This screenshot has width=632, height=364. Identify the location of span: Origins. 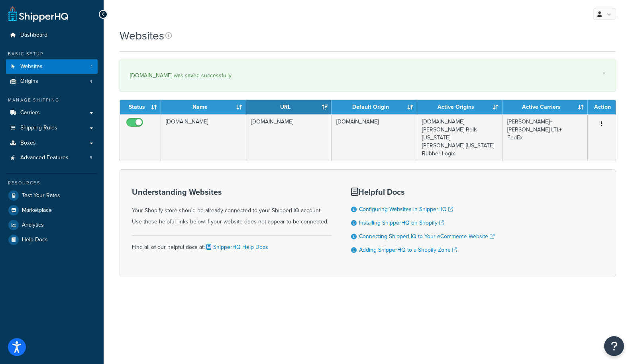
(29, 81).